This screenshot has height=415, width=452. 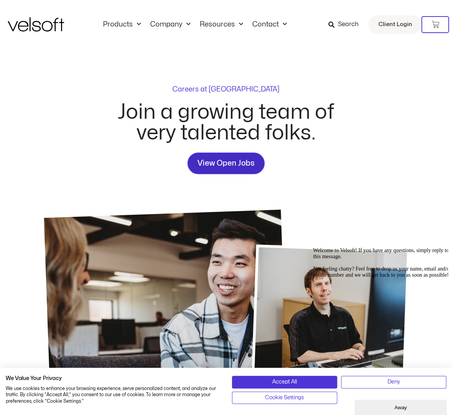 What do you see at coordinates (284, 398) in the screenshot?
I see `span: Cookie Settings` at bounding box center [284, 398].